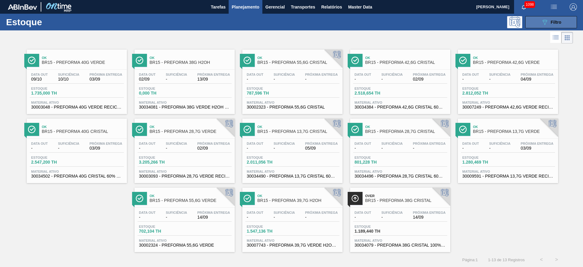 The image size is (583, 267). Describe the element at coordinates (214, 79) in the screenshot. I see `span: 13/09` at that location.